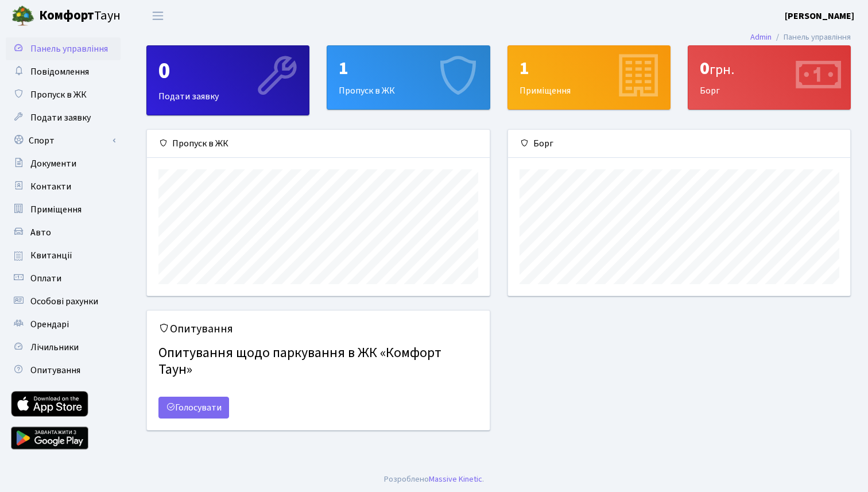 The height and width of the screenshot is (492, 868). I want to click on a: Розроблено, so click(406, 479).